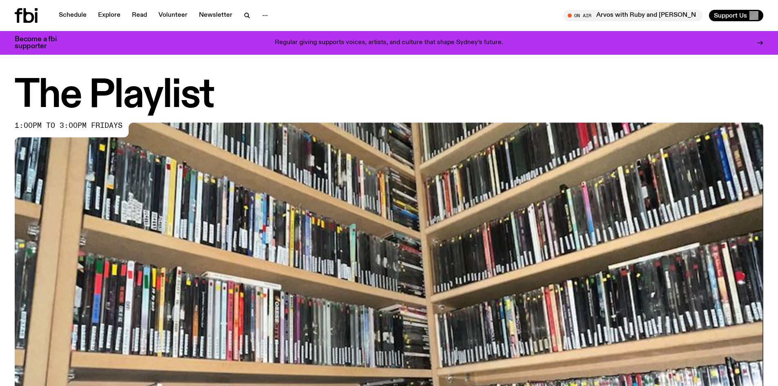 The height and width of the screenshot is (386, 778). I want to click on button: Support Us, so click(736, 16).